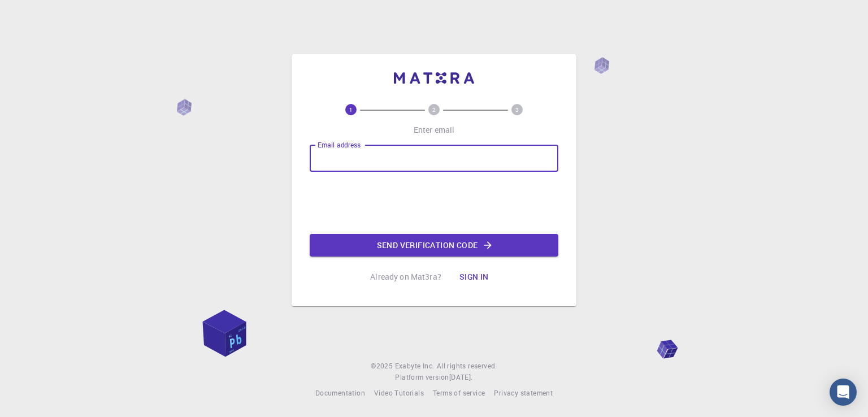 The height and width of the screenshot is (417, 868). I want to click on a: Video Tutorials, so click(399, 393).